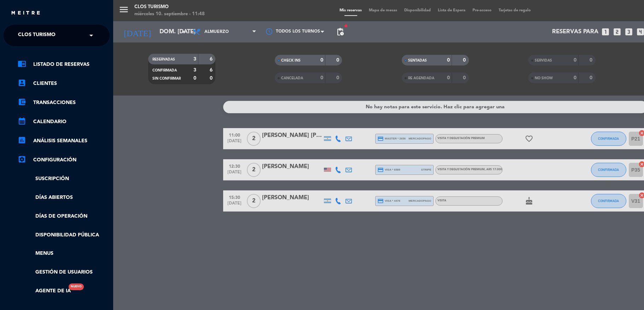 The height and width of the screenshot is (310, 644). Describe the element at coordinates (64, 103) in the screenshot. I see `a: account_balance_walletTransacciones` at that location.